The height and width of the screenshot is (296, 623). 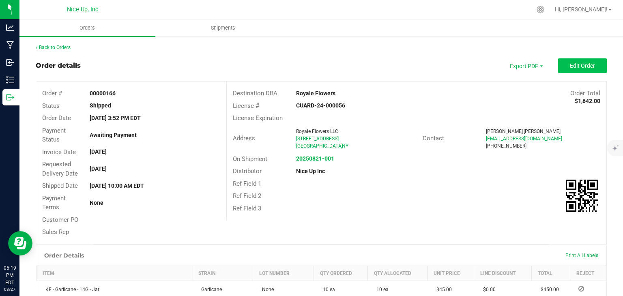 I want to click on span: $450.00, so click(x=548, y=290).